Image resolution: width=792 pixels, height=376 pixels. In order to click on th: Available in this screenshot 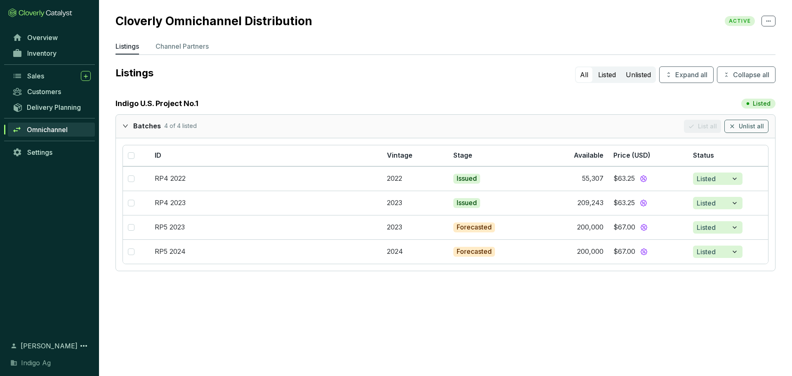, I will do `click(569, 156)`.